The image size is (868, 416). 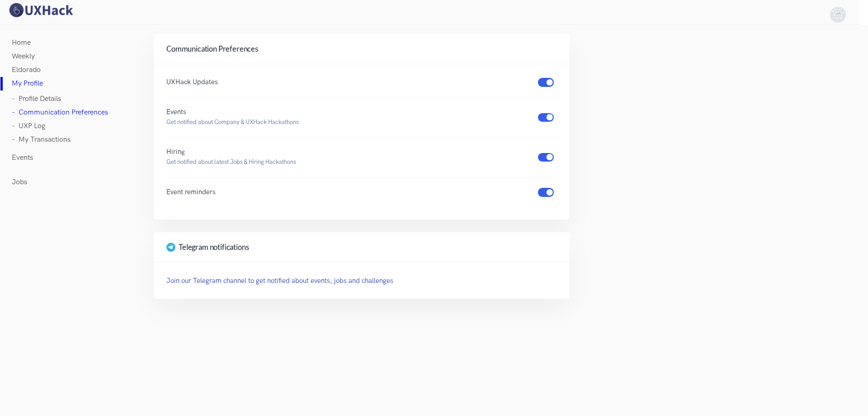 What do you see at coordinates (23, 56) in the screenshot?
I see `a: Weekly` at bounding box center [23, 56].